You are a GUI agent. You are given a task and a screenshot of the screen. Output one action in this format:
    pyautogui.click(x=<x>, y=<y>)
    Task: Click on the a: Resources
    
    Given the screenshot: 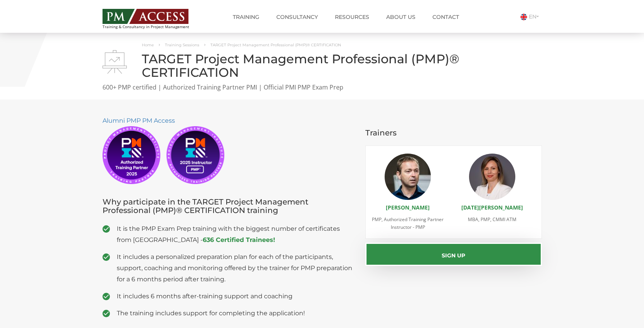 What is the action you would take?
    pyautogui.click(x=352, y=17)
    